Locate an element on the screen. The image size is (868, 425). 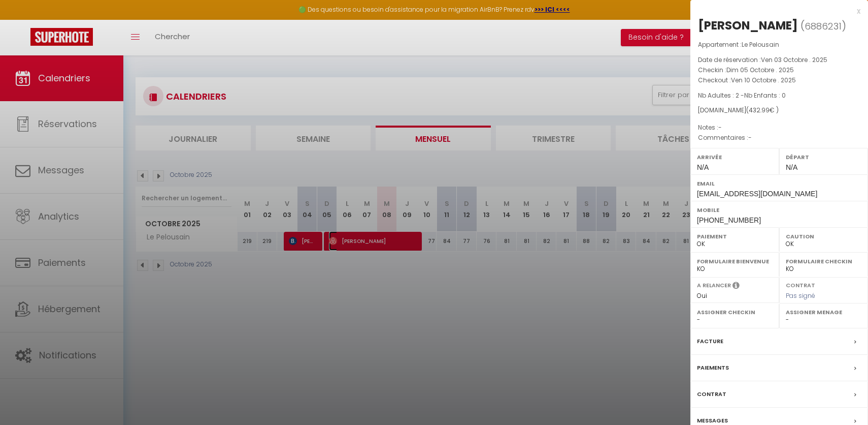
span: 6886231 is located at coordinates (823, 26).